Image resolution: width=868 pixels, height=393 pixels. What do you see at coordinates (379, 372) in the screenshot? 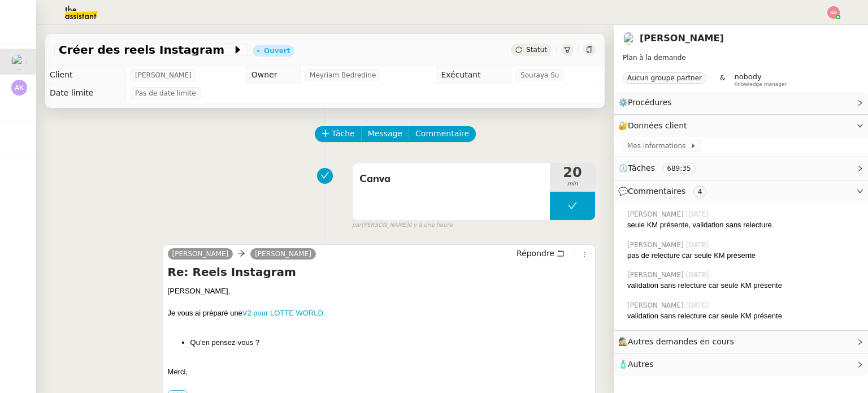
I see `div: Merci,` at bounding box center [379, 372].